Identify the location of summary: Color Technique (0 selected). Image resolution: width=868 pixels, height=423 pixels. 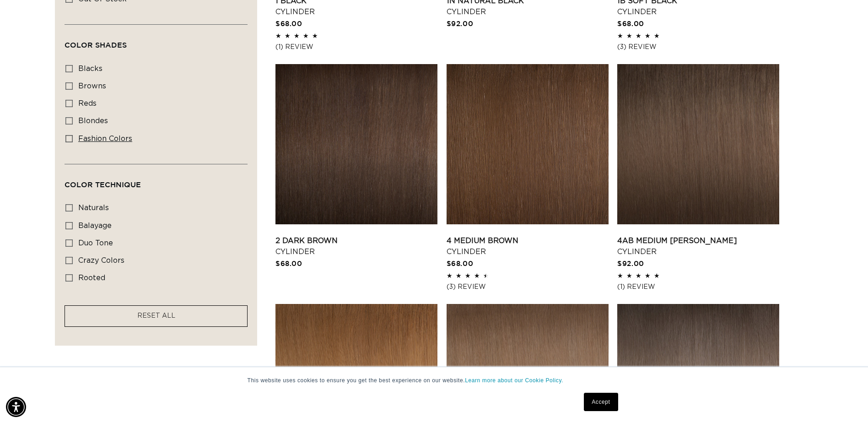
(156, 181).